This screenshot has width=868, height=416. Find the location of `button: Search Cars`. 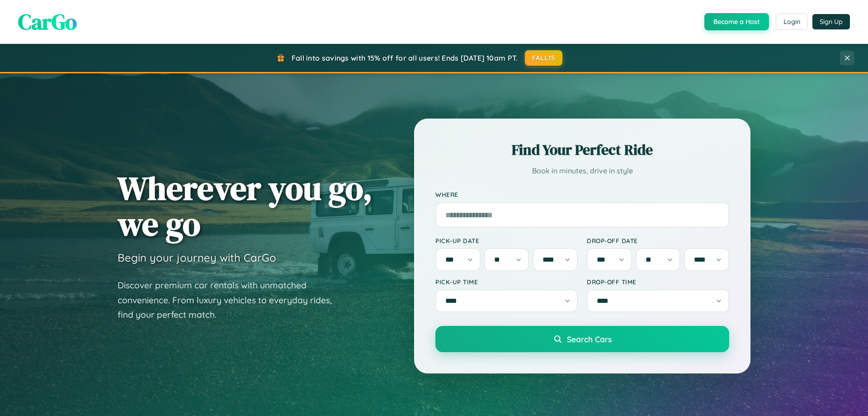

button: Search Cars is located at coordinates (582, 339).